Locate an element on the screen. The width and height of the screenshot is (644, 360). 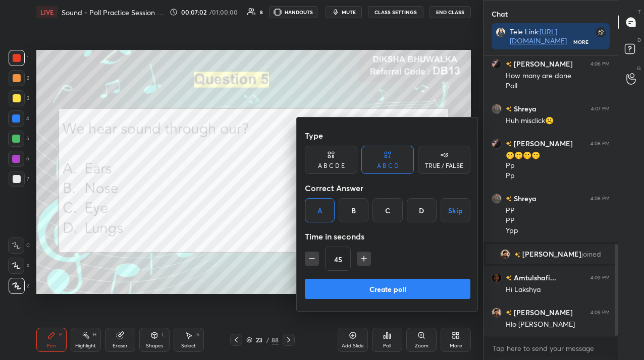
div: Correct Answer is located at coordinates (387, 188).